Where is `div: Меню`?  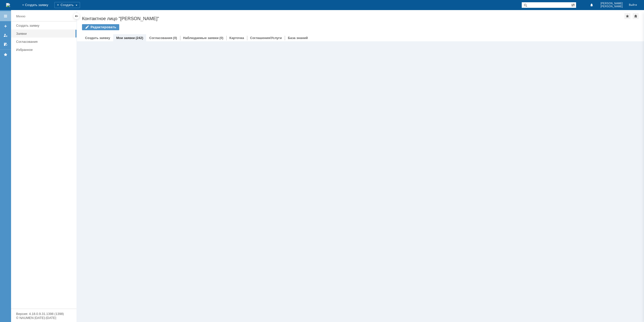
div: Меню is located at coordinates (21, 17).